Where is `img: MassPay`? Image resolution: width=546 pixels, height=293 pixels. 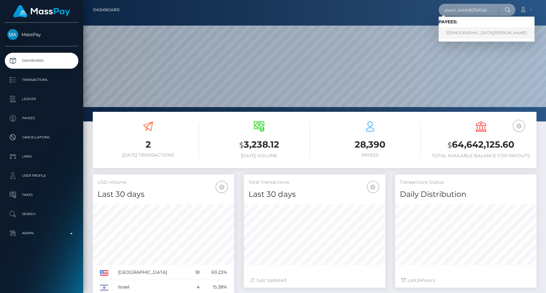 img: MassPay is located at coordinates (13, 35).